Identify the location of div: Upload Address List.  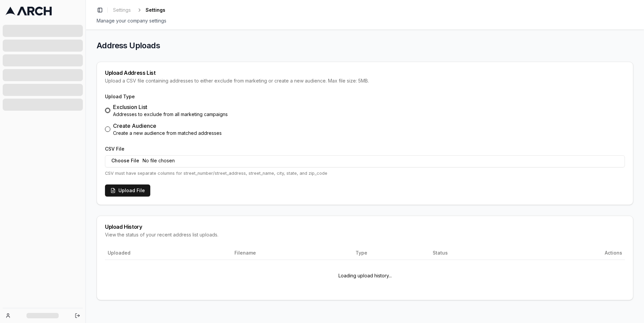
(365, 73).